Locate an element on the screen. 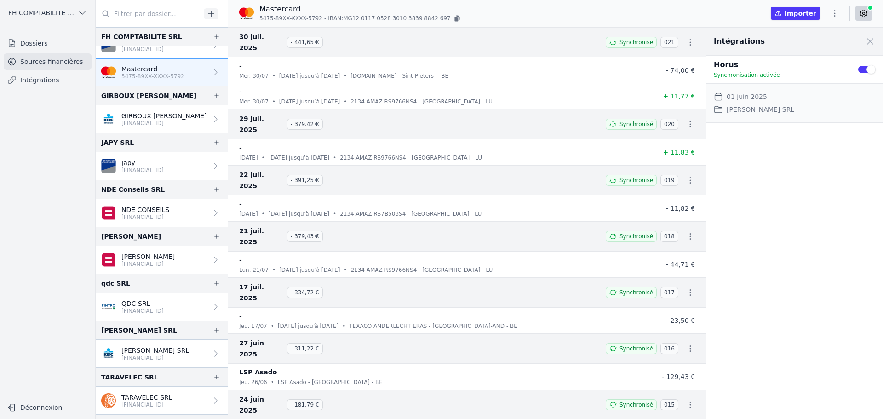 The image size is (883, 419). p: jeu. 17/07 is located at coordinates (253, 326).